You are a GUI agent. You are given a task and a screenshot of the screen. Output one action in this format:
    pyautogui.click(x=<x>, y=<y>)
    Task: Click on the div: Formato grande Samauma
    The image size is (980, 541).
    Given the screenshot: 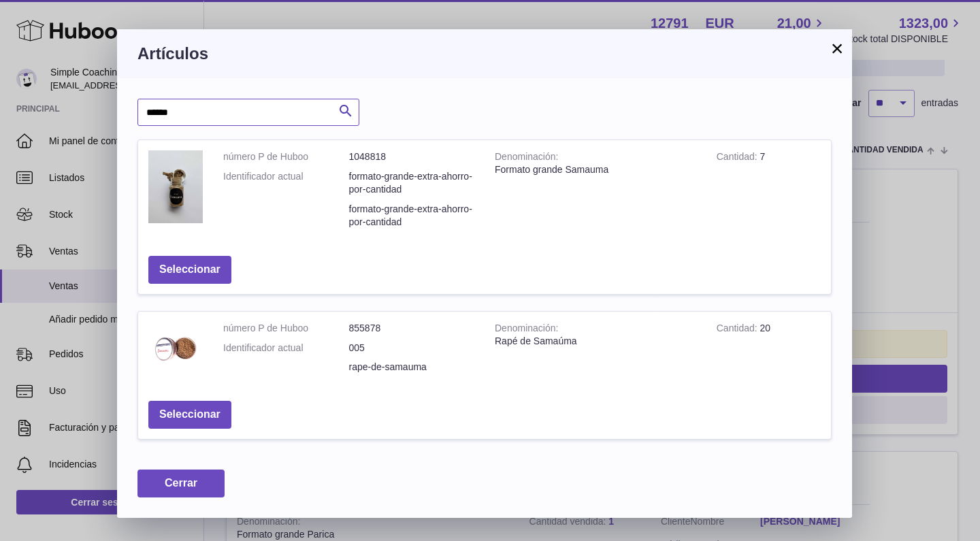 What is the action you would take?
    pyautogui.click(x=595, y=169)
    